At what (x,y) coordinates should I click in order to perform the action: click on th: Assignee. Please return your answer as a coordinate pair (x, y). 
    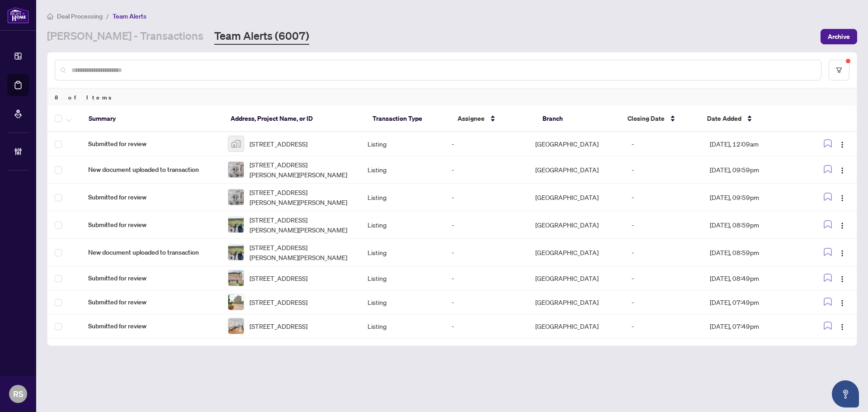
    Looking at the image, I should click on (493, 119).